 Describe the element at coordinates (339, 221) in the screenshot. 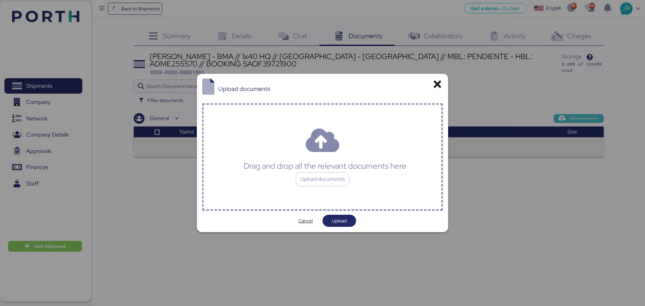

I see `span: Upload` at that location.